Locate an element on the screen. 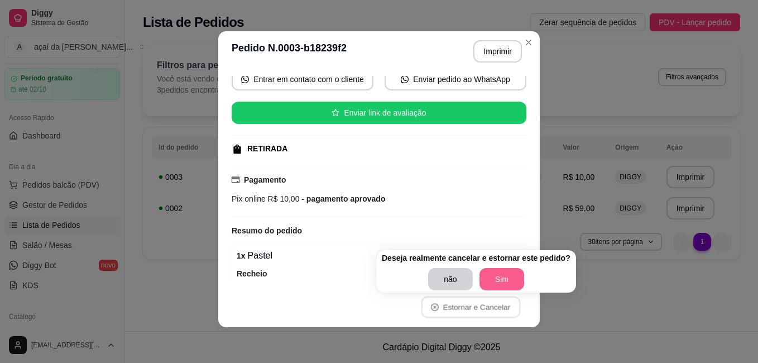 The height and width of the screenshot is (363, 758). span: R$ 10,00 is located at coordinates (283, 199).